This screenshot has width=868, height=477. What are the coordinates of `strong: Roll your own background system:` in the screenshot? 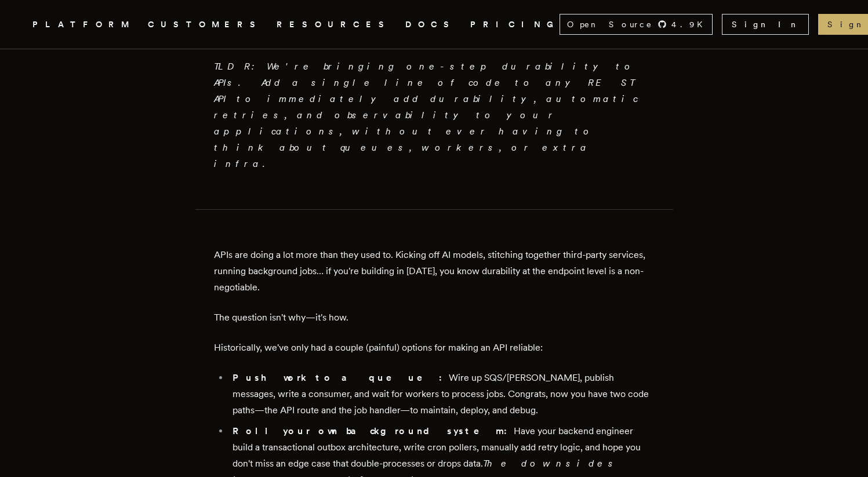 It's located at (373, 431).